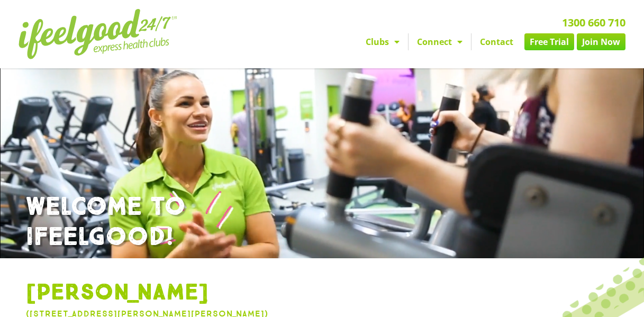 This screenshot has width=644, height=317. Describe the element at coordinates (440, 42) in the screenshot. I see `a: Connect` at that location.